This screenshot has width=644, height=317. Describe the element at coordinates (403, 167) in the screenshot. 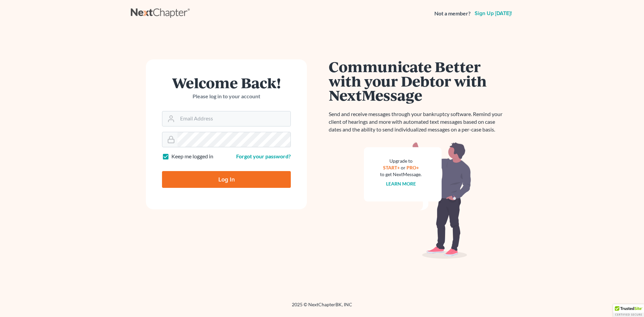

I see `span: or` at that location.